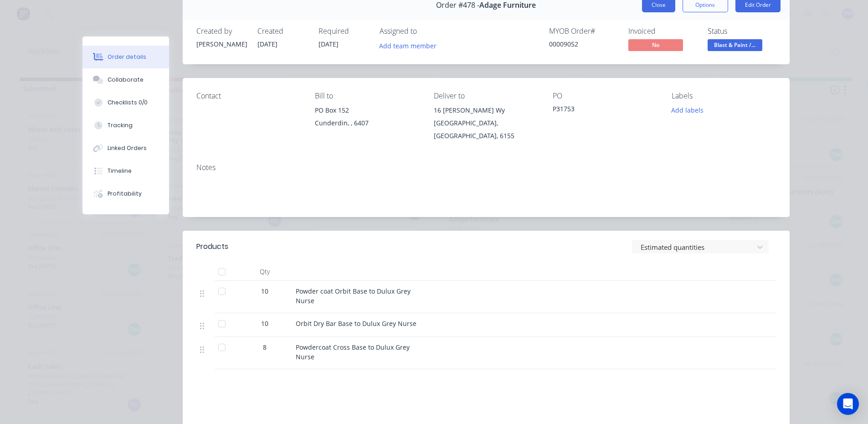  Describe the element at coordinates (127, 57) in the screenshot. I see `div: Order details` at that location.